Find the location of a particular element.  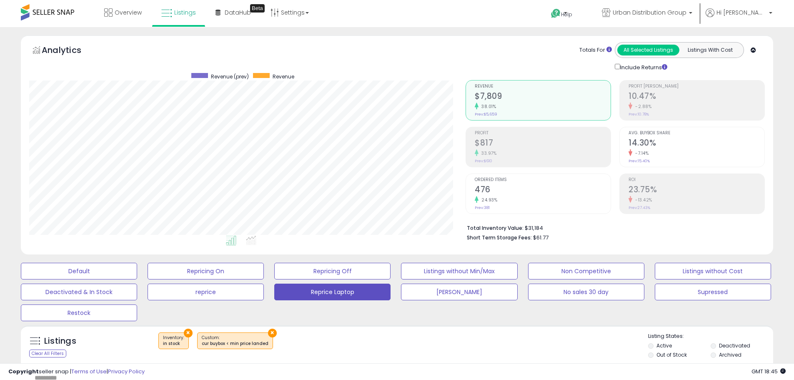

div: Include Returns is located at coordinates (642, 67).